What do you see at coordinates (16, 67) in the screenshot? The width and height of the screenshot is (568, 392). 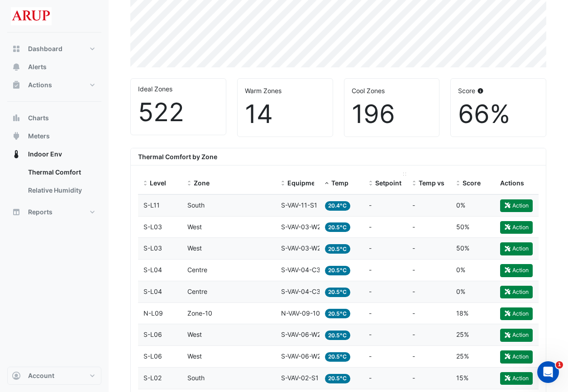 I see `app-icon: Alerts` at bounding box center [16, 67].